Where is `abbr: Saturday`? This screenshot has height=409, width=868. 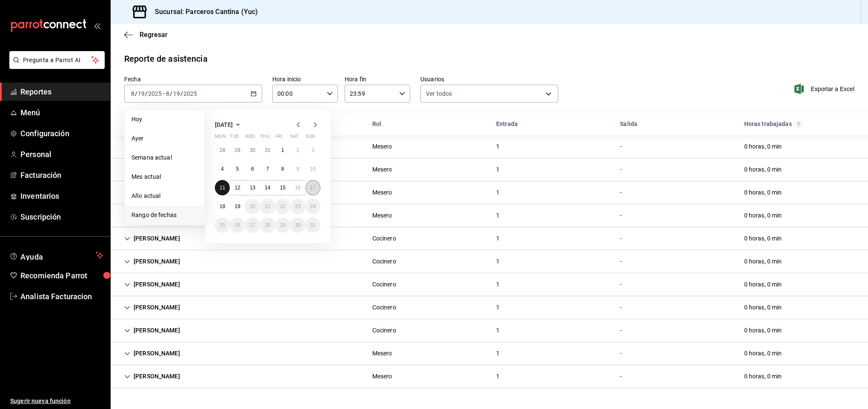 abbr: Saturday is located at coordinates (295, 138).